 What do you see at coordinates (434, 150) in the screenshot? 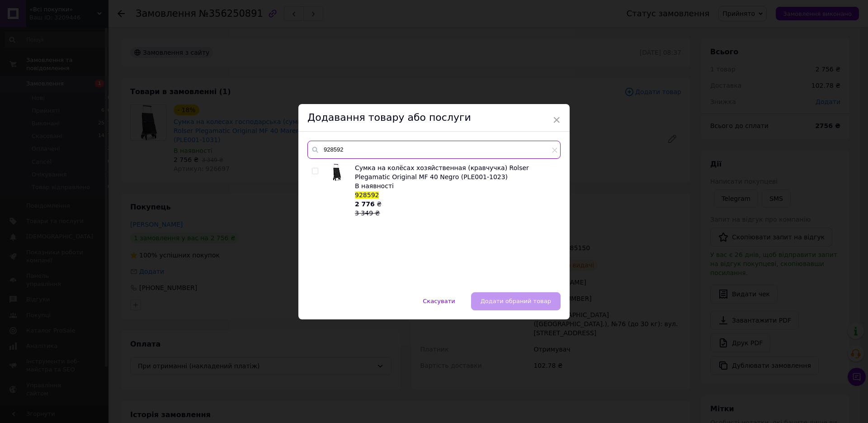
I see `input: Пошук за товарами та послугами` at bounding box center [434, 150].